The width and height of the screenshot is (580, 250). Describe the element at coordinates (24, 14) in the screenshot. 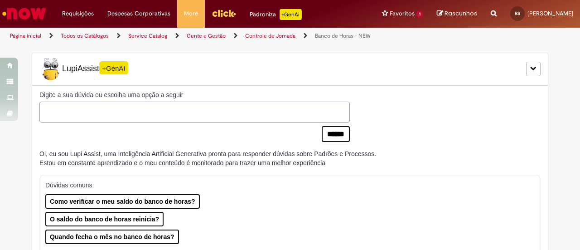

I see `img: ServiceNow` at that location.